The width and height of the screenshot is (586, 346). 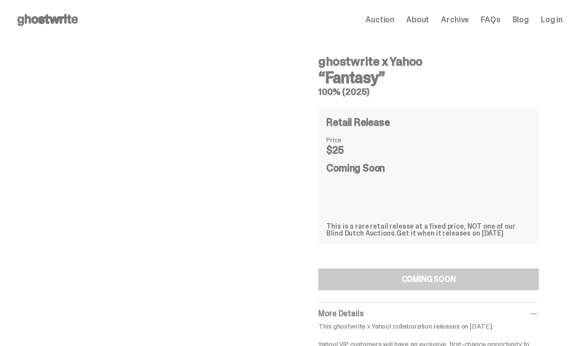 What do you see at coordinates (429, 279) in the screenshot?
I see `button: COMING SOON` at bounding box center [429, 279].